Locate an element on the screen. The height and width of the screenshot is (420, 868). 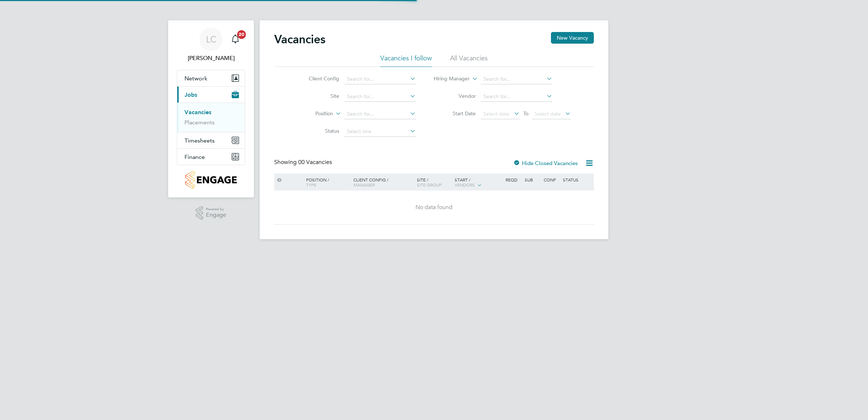
div: Jobs is located at coordinates (211, 117).